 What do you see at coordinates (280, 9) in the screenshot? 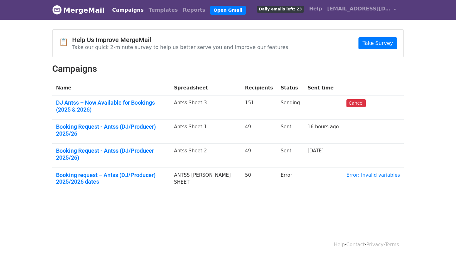
I see `span: Daily emails left: 23` at bounding box center [280, 9].